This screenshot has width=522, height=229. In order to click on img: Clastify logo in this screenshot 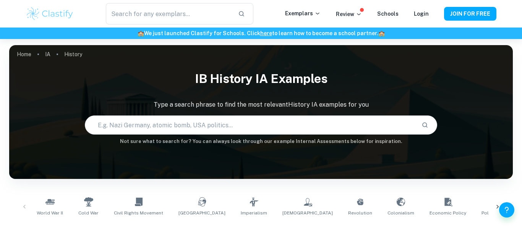, I will do `click(50, 14)`.